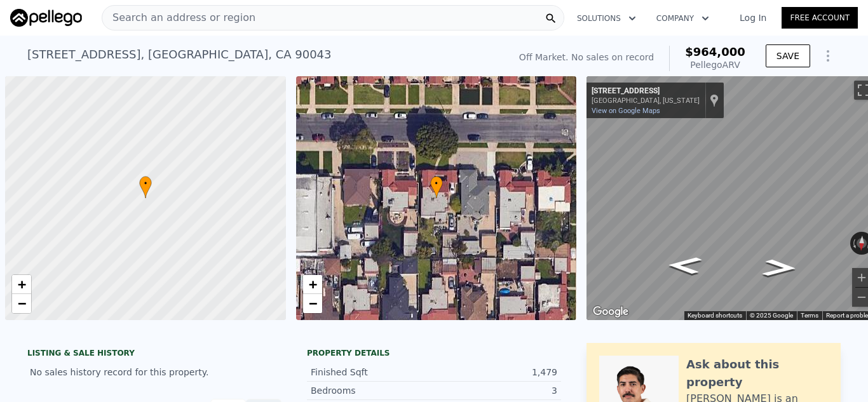 This screenshot has width=868, height=402. Describe the element at coordinates (810, 315) in the screenshot. I see `a: Terms (opens in new tab)` at that location.